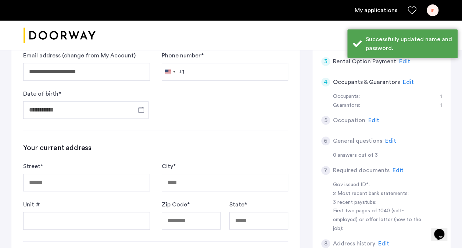  Describe the element at coordinates (169, 166) in the screenshot. I see `label: City *` at that location.